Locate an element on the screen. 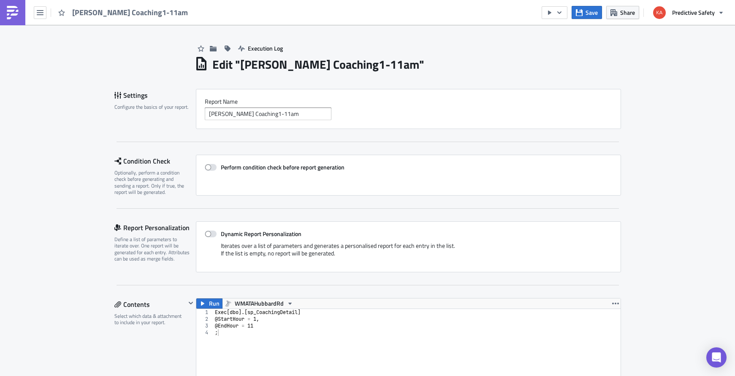 Image resolution: width=735 pixels, height=376 pixels. div: Settings is located at coordinates (155, 95).